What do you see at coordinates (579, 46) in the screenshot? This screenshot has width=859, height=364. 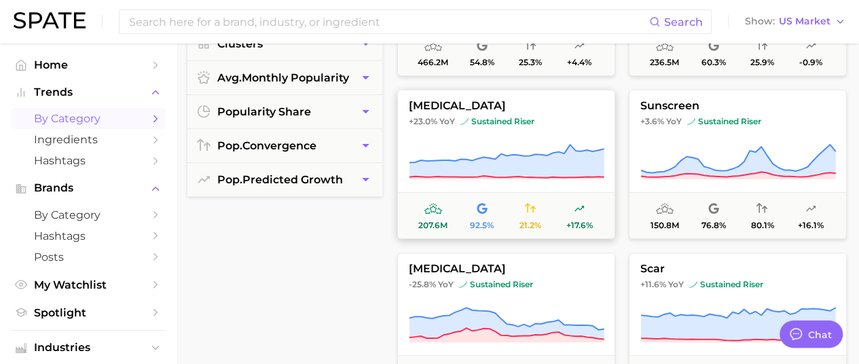 I see `span: popularity predicted growth: Likely` at bounding box center [579, 46].